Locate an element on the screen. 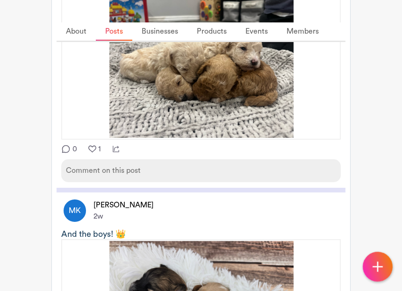 Image resolution: width=402 pixels, height=291 pixels. p: Marlene Kingston is located at coordinates (124, 205).